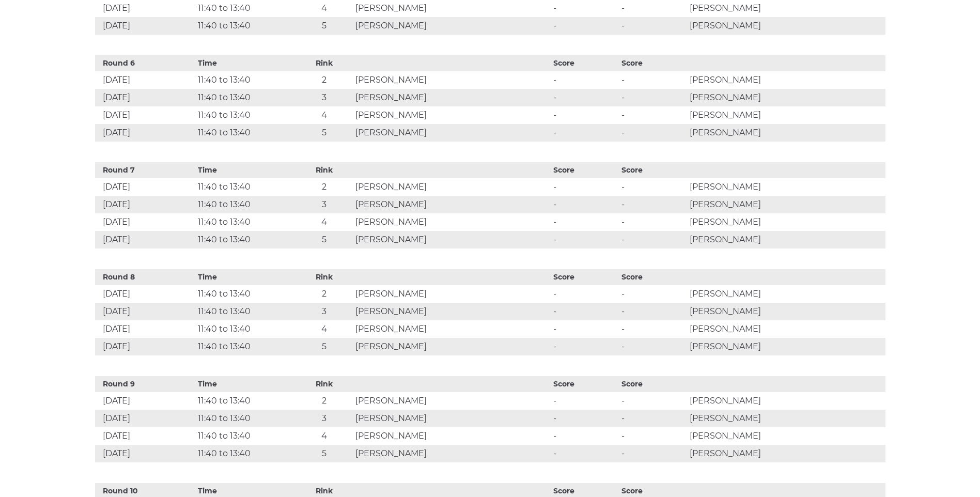 Image resolution: width=980 pixels, height=497 pixels. I want to click on th: Round 9, so click(145, 384).